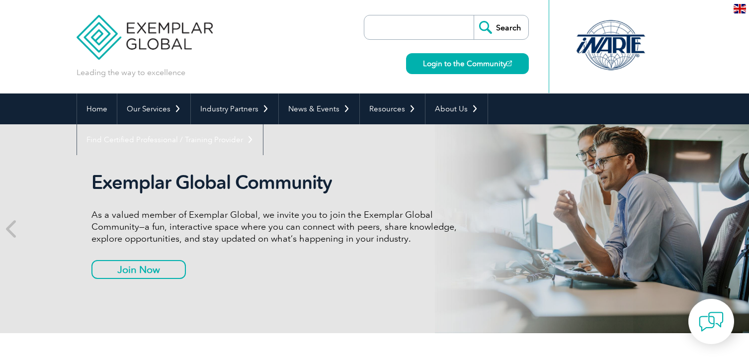 The width and height of the screenshot is (749, 359). I want to click on a: About Us, so click(456, 109).